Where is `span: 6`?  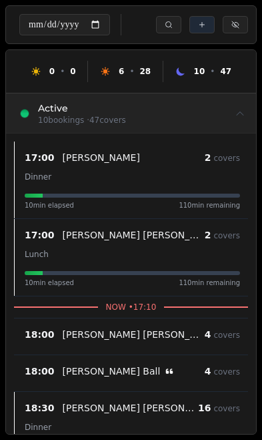
span: 6 is located at coordinates (121, 71).